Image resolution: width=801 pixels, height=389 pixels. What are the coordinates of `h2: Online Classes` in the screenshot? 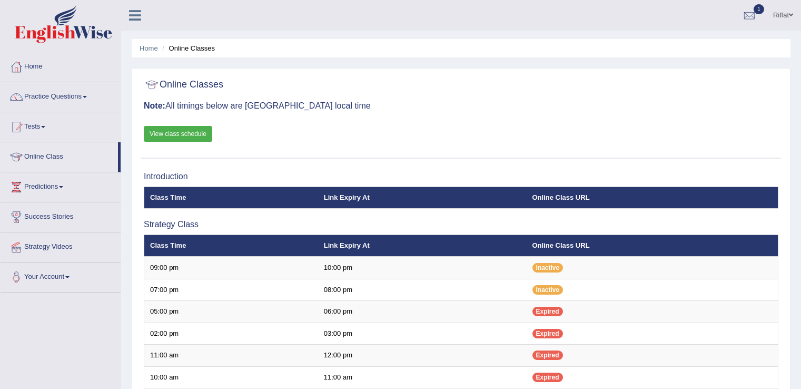 It's located at (183, 85).